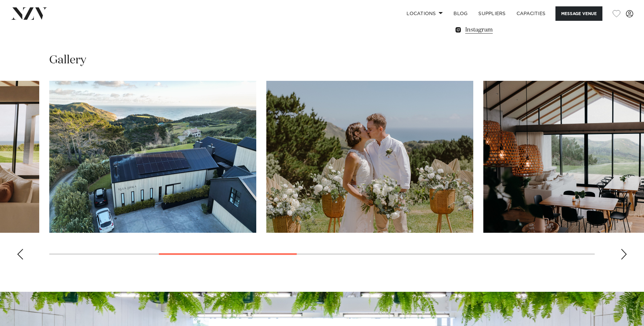 This screenshot has height=326, width=644. What do you see at coordinates (370, 157) in the screenshot?
I see `swiper-slide: 4 / 10` at bounding box center [370, 157].